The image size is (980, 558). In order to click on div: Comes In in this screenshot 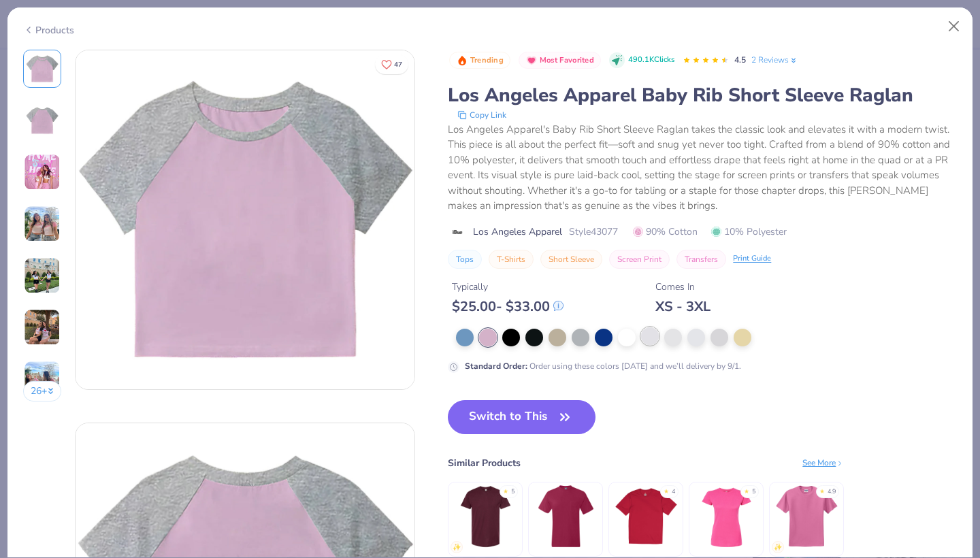, I will do `click(683, 286)`.